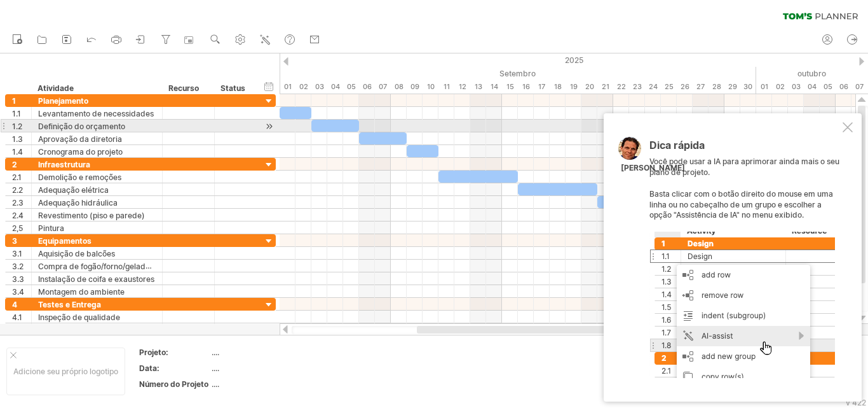  I want to click on div: Sábado, 27 de setembro de 2025, so click(700, 86).